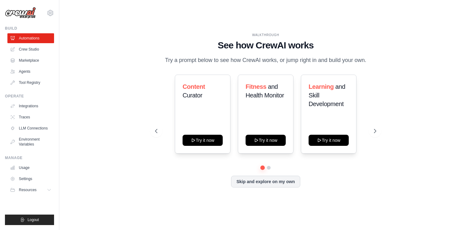  I want to click on a: Usage, so click(31, 168).